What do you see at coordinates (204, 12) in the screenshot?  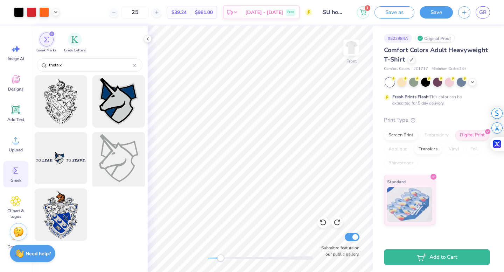 I see `span: $981.00` at bounding box center [204, 12].